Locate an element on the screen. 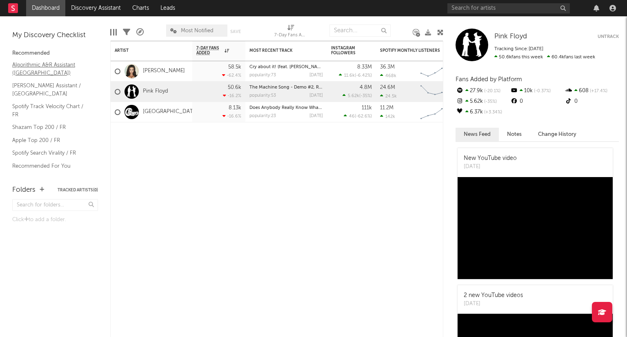 The height and width of the screenshot is (337, 627). div: 58.5k is located at coordinates (235, 67).